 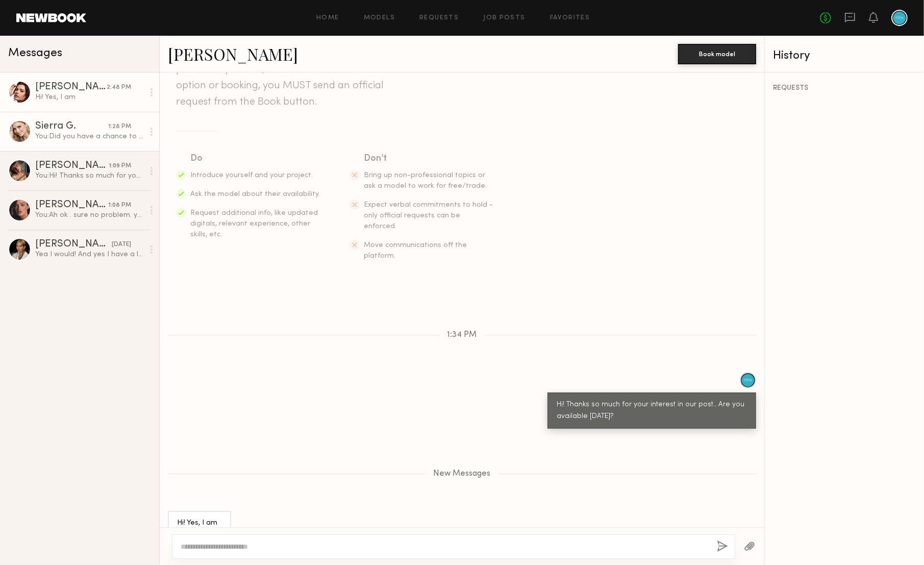 What do you see at coordinates (379, 18) in the screenshot?
I see `a: Models` at bounding box center [379, 18].